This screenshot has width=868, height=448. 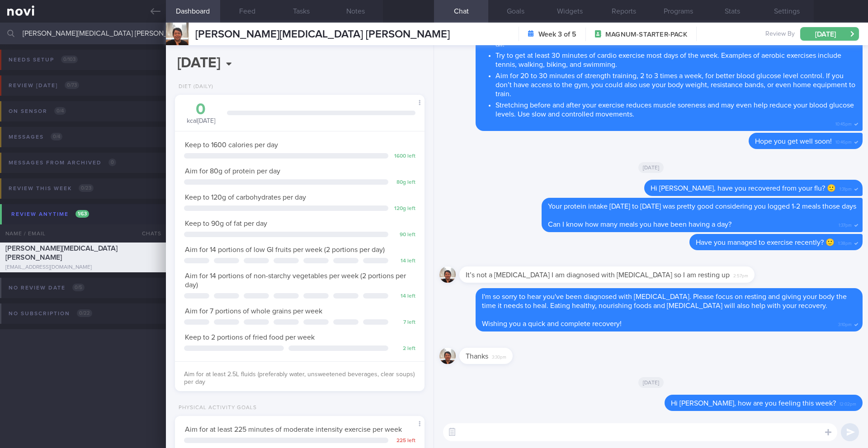 What do you see at coordinates (499, 356) in the screenshot?
I see `span: 3:30pm` at bounding box center [499, 356].